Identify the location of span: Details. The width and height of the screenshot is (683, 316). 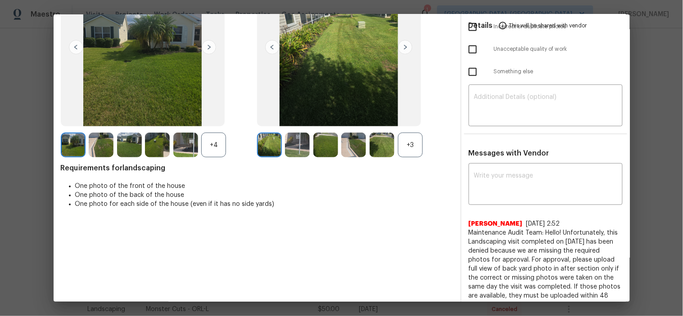
(481, 25).